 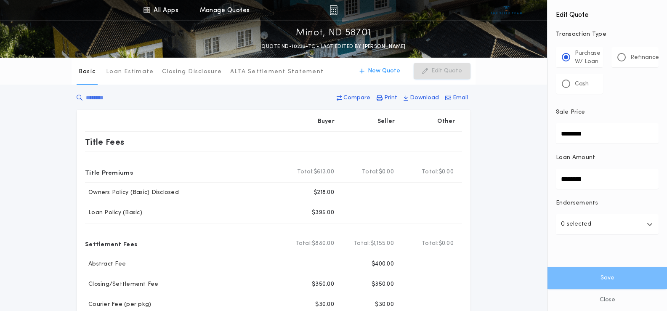 I want to click on p: Minot, ND 58701, so click(x=333, y=33).